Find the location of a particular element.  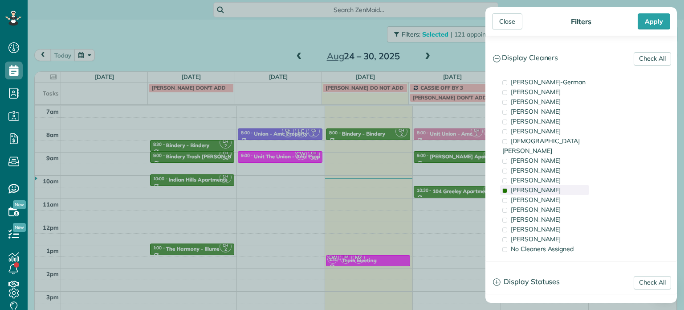

a: Display Cleaners is located at coordinates (581, 58).